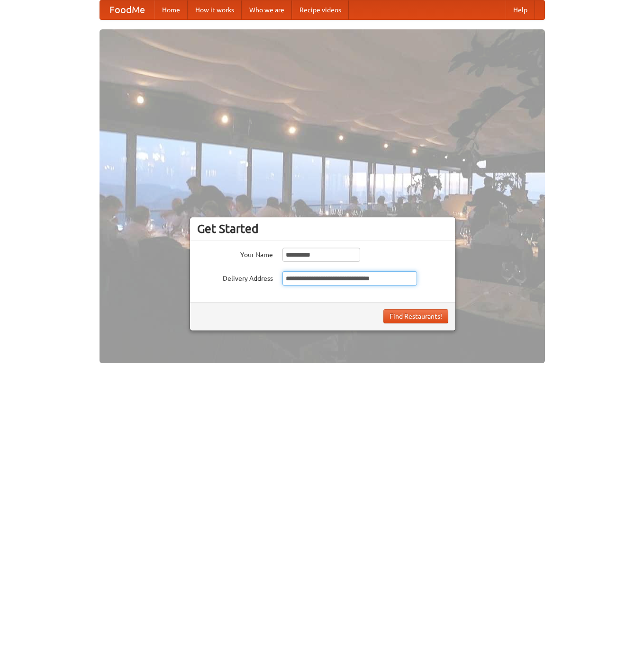 This screenshot has width=644, height=670. What do you see at coordinates (171, 10) in the screenshot?
I see `a: Home` at bounding box center [171, 10].